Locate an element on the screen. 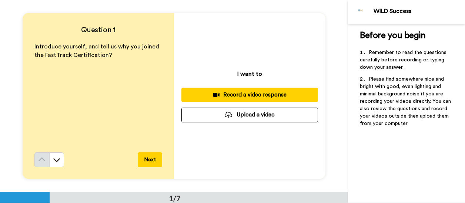 The height and width of the screenshot is (203, 465). button: Record a video response is located at coordinates (249, 95).